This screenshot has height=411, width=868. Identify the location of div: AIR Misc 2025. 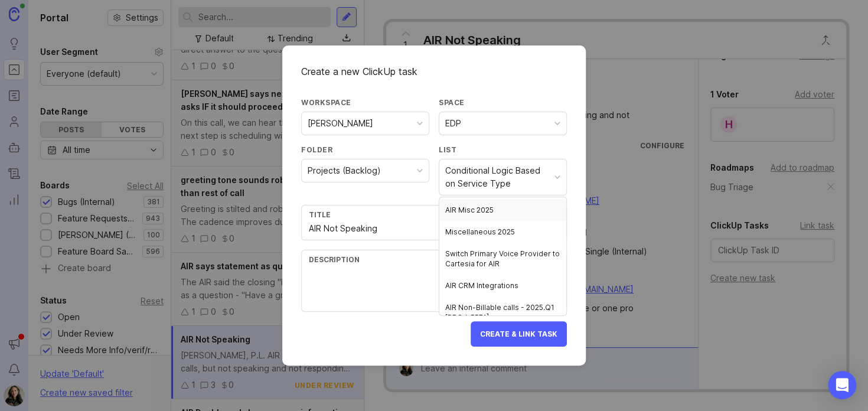
(503, 210).